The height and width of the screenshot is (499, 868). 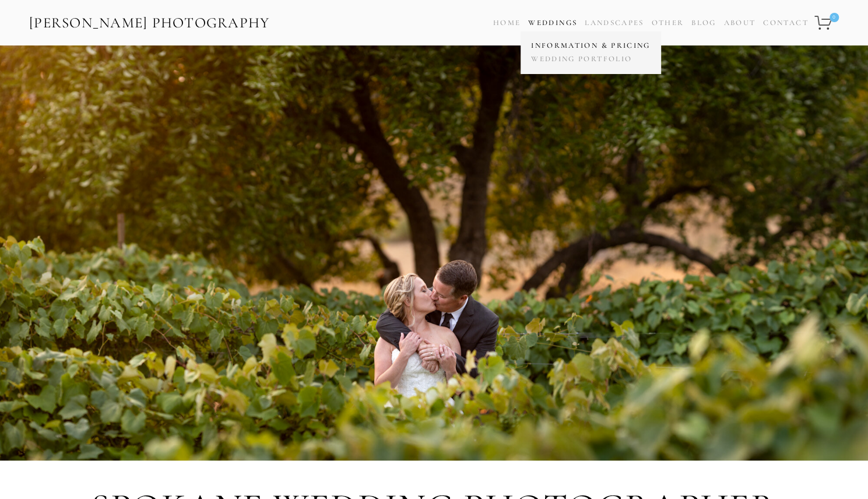 I want to click on a: Wedding Portfolio, so click(x=590, y=59).